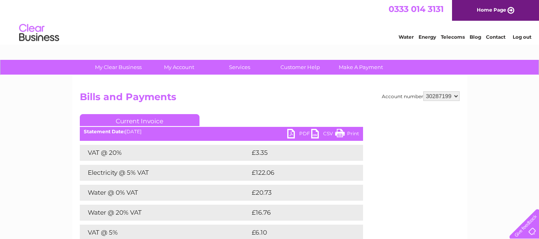 The height and width of the screenshot is (239, 539). What do you see at coordinates (179, 67) in the screenshot?
I see `a: My Account` at bounding box center [179, 67].